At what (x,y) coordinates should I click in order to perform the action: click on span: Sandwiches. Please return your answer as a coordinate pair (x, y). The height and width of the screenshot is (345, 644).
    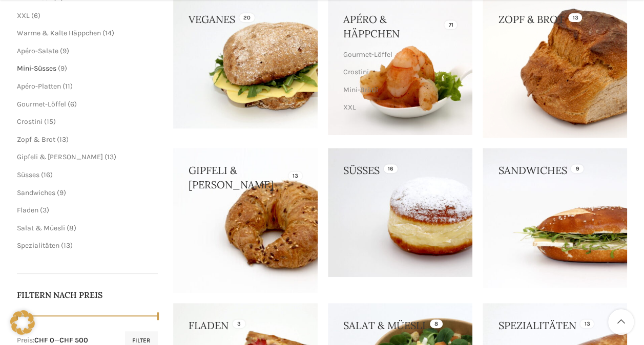
    Looking at the image, I should click on (36, 192).